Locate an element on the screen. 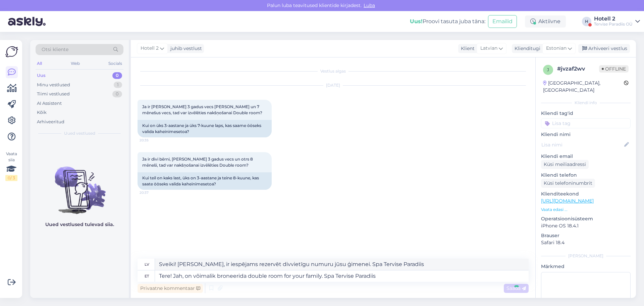 Image resolution: width=644 pixels, height=306 pixels. div: # jvzaf2wv is located at coordinates (578, 69).